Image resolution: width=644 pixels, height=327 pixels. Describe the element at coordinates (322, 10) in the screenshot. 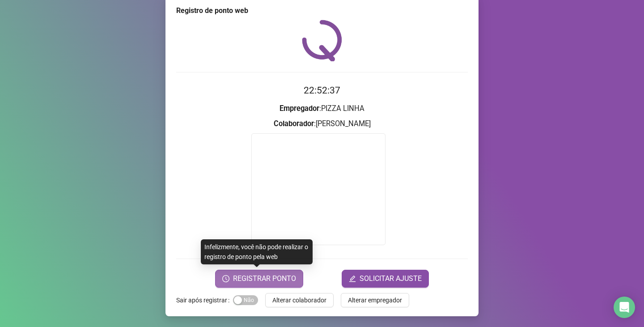

I see `div: Registro de ponto web` at that location.